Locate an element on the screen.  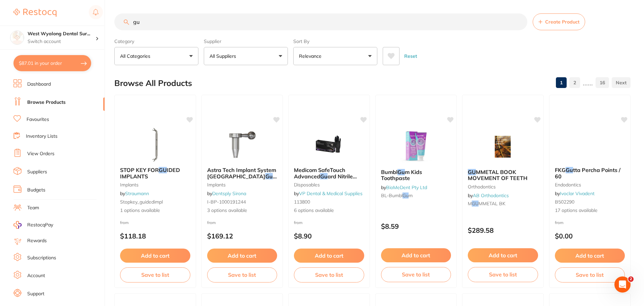
span: BL-Bumbl is located at coordinates (392, 196).